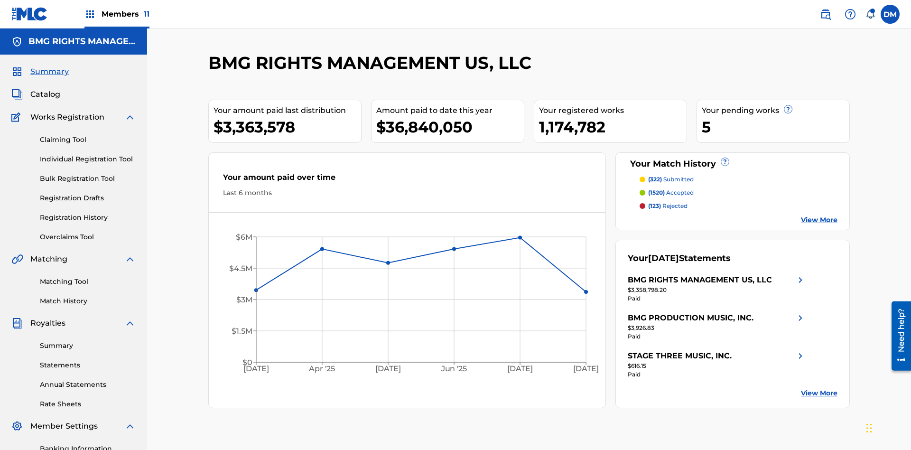 The image size is (911, 450). Describe the element at coordinates (48, 323) in the screenshot. I see `span: Royalties` at that location.